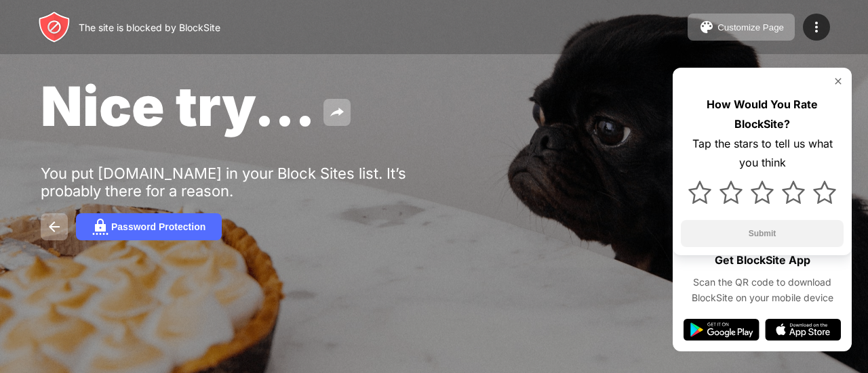 This screenshot has height=373, width=868. Describe the element at coordinates (54, 27) in the screenshot. I see `img: header-logo.svg` at that location.